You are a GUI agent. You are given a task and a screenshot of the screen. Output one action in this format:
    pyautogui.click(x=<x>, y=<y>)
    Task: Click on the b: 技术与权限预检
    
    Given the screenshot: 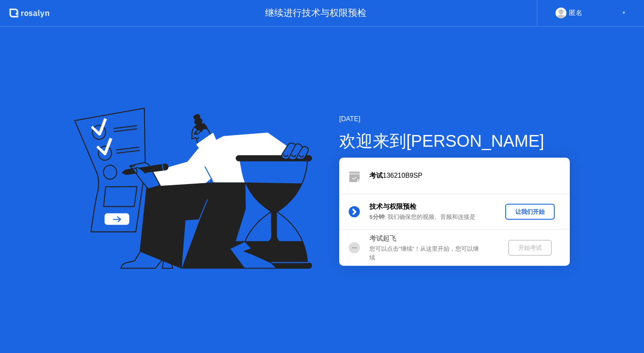 What is the action you would take?
    pyautogui.click(x=393, y=206)
    